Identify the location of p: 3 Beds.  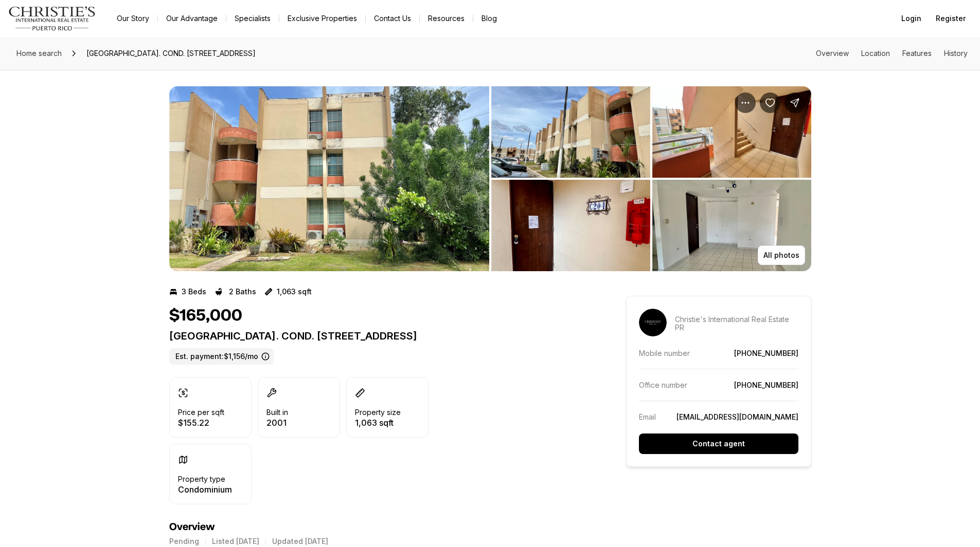
(194, 292).